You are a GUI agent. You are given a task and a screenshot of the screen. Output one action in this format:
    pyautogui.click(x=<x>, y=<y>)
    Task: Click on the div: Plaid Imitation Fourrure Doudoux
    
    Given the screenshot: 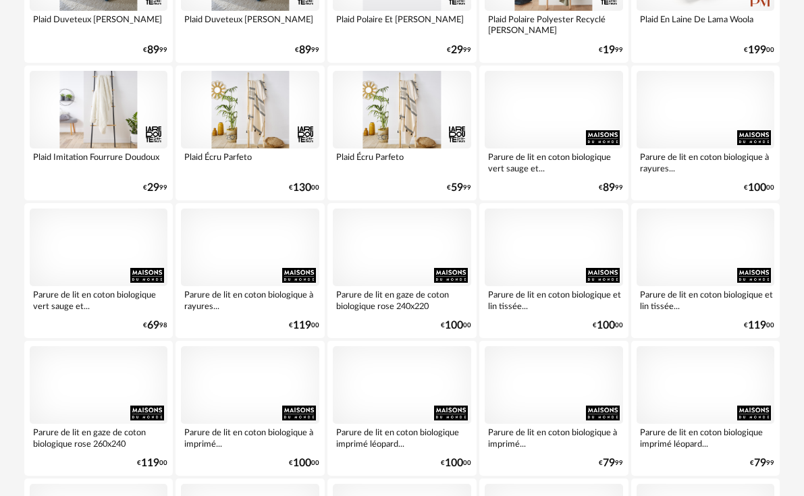 What is the action you would take?
    pyautogui.click(x=99, y=162)
    